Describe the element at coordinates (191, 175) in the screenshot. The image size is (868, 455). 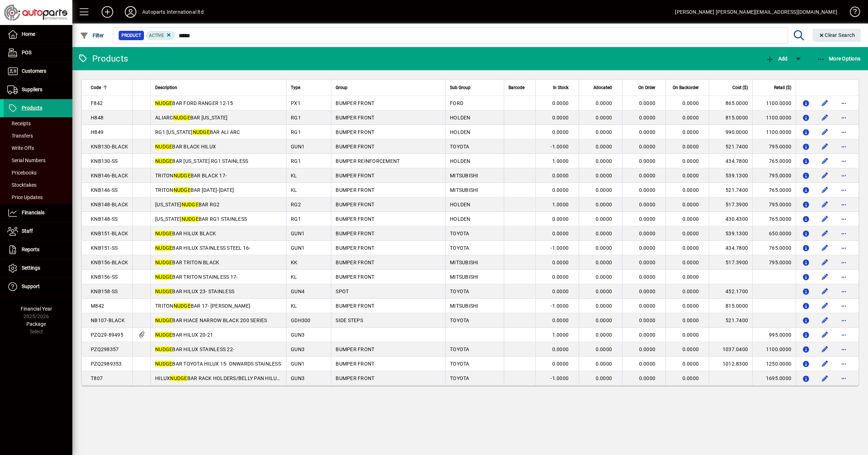
I see `span: TRITON BAR BLACK 17-` at that location.